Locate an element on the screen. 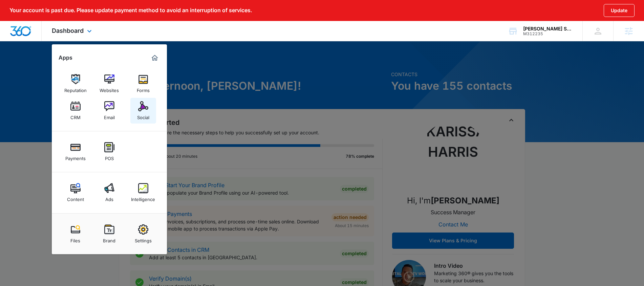 Image resolution: width=644 pixels, height=286 pixels. h2: Apps is located at coordinates (65, 58).